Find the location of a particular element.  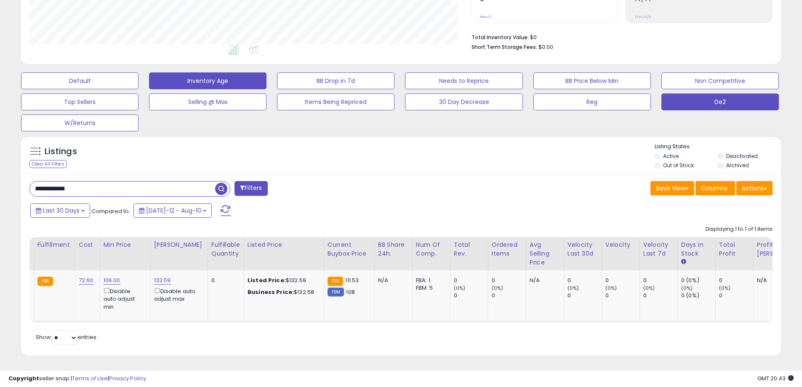

div: Avg Selling Price is located at coordinates (545, 253).